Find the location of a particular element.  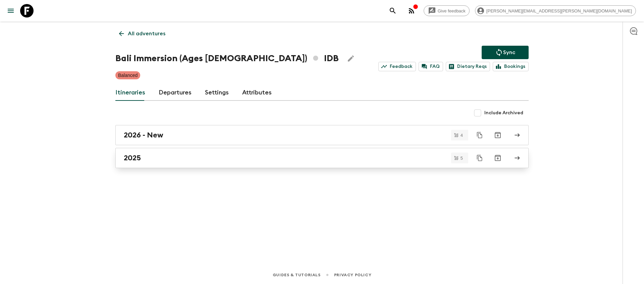

span: Give feedback is located at coordinates (451, 11).